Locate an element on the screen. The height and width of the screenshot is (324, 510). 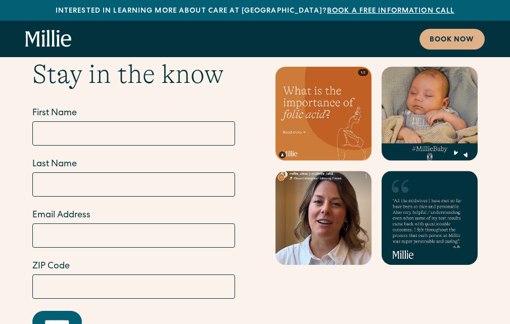
h2: Stay in the know is located at coordinates (133, 74).